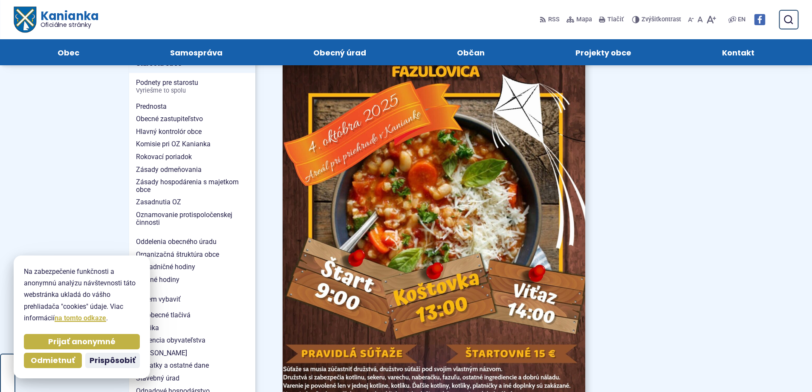 The image size is (812, 392). Describe the element at coordinates (604, 52) in the screenshot. I see `a: Projekty obce` at that location.